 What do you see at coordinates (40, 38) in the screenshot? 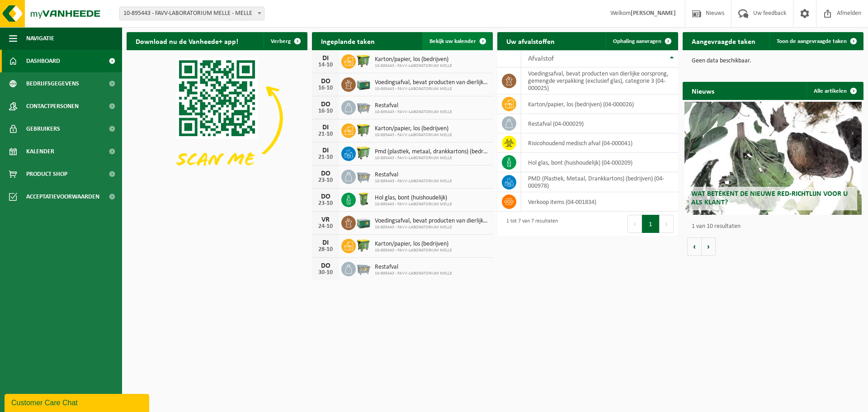
I see `span: Navigatie` at bounding box center [40, 38].